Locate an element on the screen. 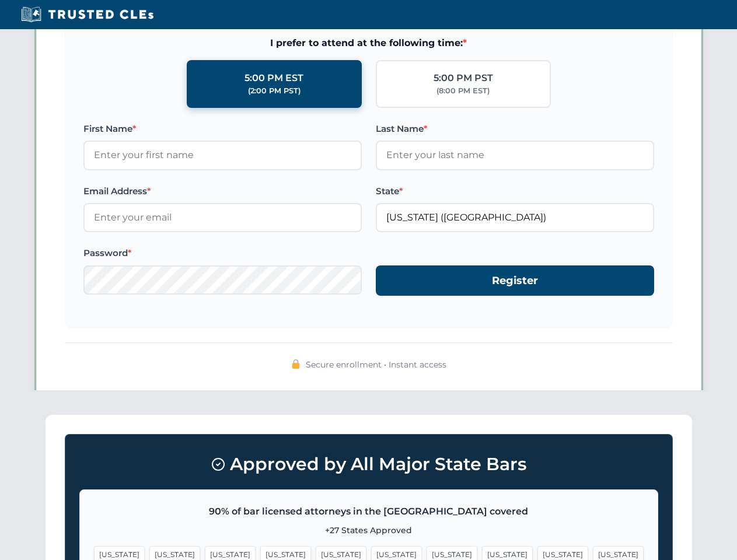 The height and width of the screenshot is (560, 737). input: Enter your last name is located at coordinates (515, 155).